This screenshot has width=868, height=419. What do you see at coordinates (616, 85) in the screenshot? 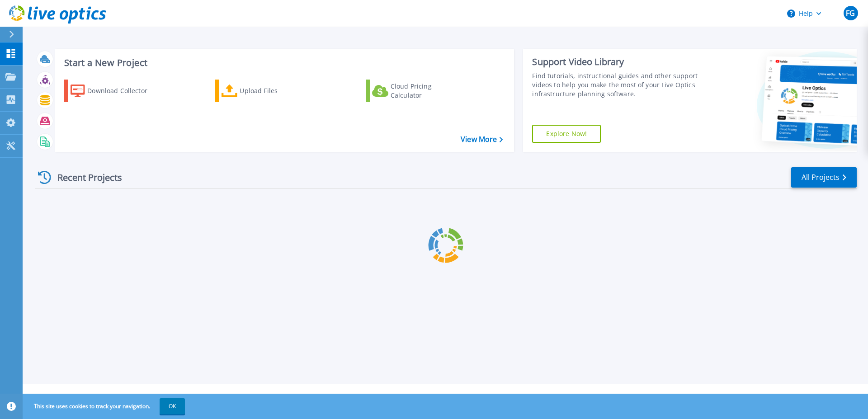
I see `div: Find tutorials, instructional guides and other support videos to help you make the most of your L...` at bounding box center [616, 85].